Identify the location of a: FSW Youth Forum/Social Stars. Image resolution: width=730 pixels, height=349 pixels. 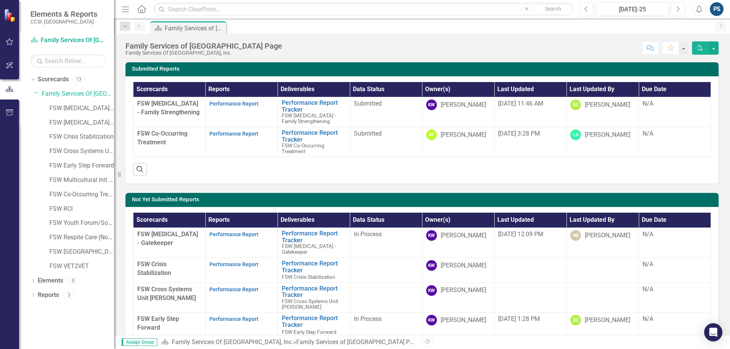
(82, 223).